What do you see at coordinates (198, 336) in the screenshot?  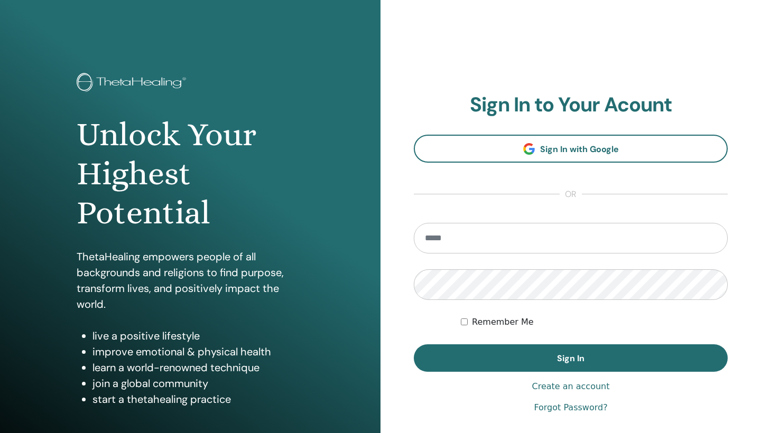 I see `li: live a positive lifestyle` at bounding box center [198, 336].